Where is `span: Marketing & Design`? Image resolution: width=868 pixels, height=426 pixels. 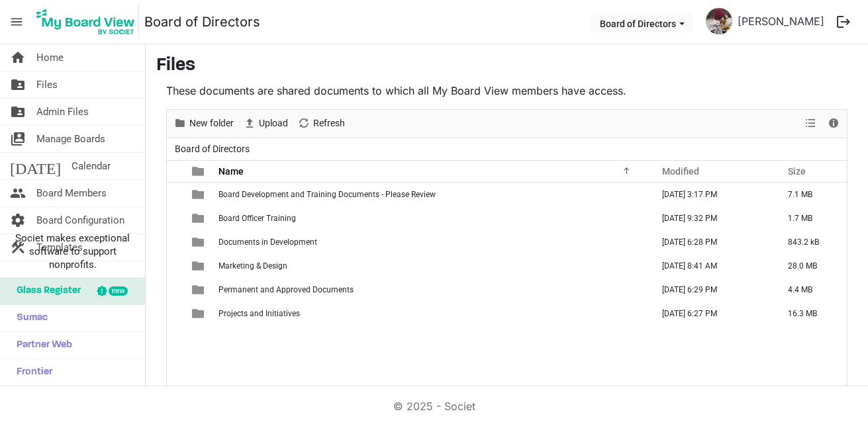
span: Marketing & Design is located at coordinates (253, 266).